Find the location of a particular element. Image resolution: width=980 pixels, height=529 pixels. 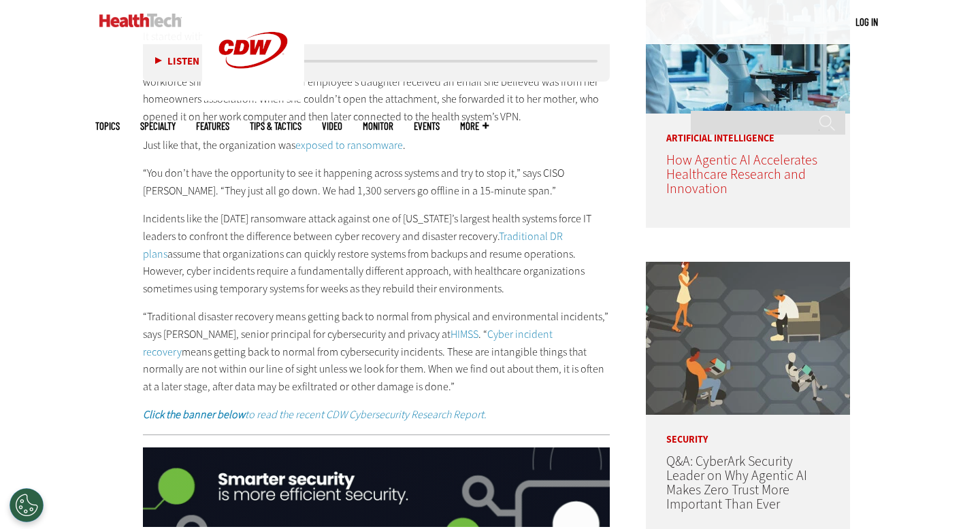

span: Topics is located at coordinates (107, 126).